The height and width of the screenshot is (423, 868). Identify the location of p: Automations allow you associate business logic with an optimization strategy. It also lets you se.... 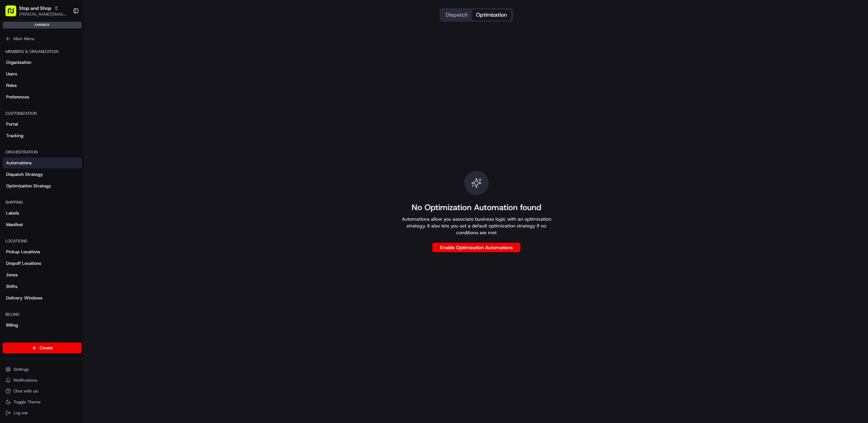
(476, 225).